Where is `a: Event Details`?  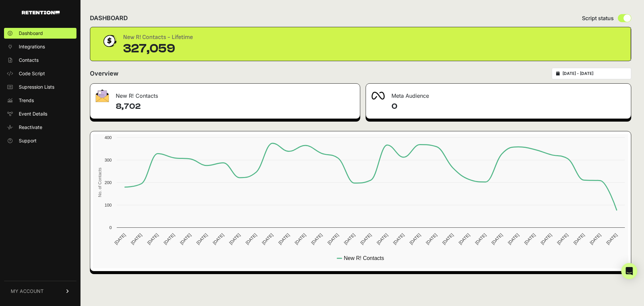
a: Event Details is located at coordinates (40, 114).